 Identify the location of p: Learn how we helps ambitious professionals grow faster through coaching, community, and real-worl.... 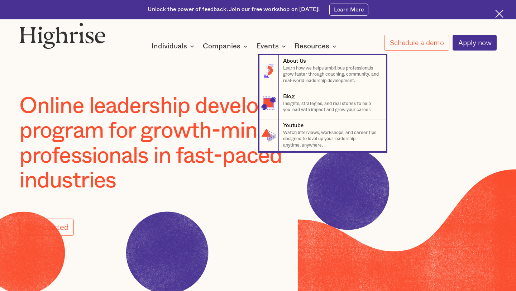
(332, 75).